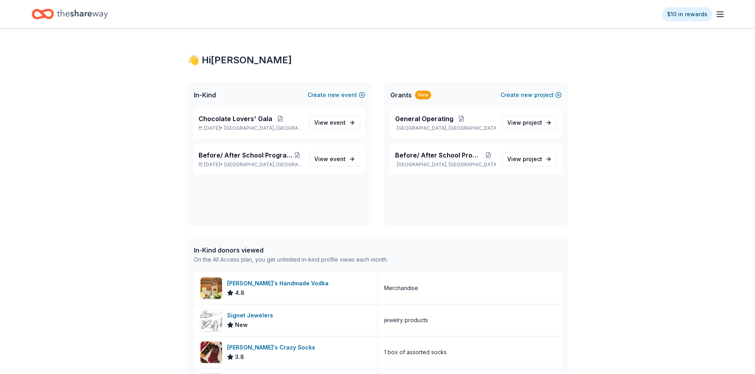 The width and height of the screenshot is (755, 374). I want to click on span: Before/ After School Program, so click(438, 155).